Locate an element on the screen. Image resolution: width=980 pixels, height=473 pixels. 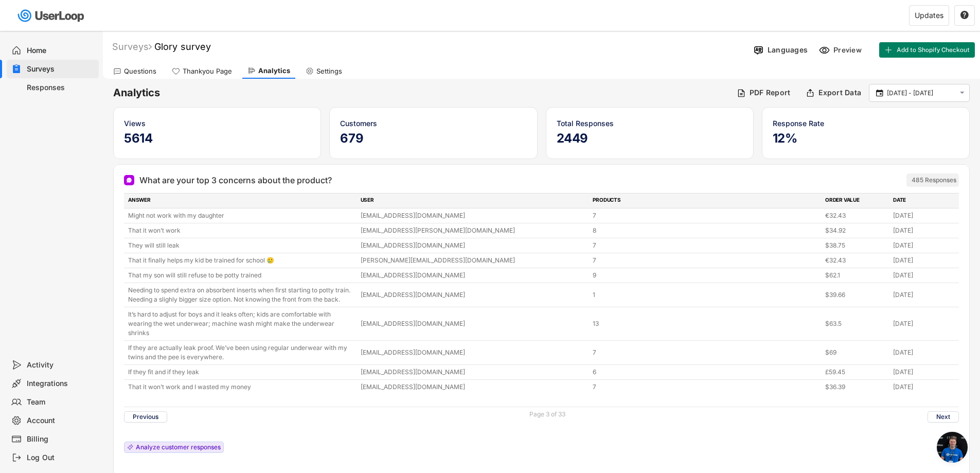
div: Billing is located at coordinates (61, 440).